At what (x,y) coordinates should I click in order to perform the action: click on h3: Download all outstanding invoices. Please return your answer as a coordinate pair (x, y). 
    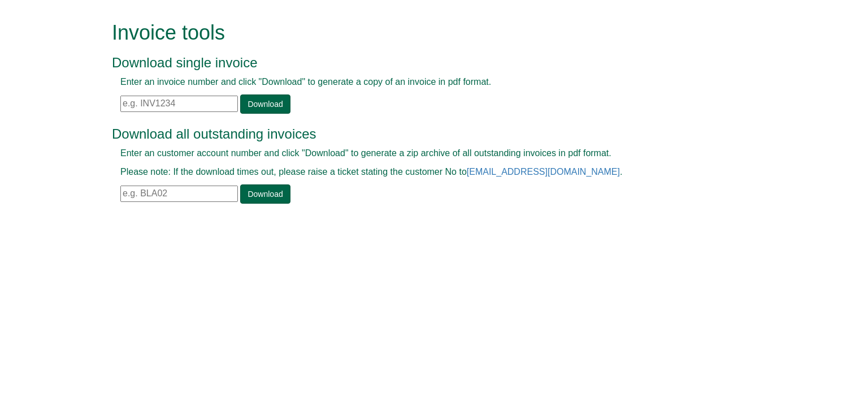
    Looking at the image, I should click on (421, 134).